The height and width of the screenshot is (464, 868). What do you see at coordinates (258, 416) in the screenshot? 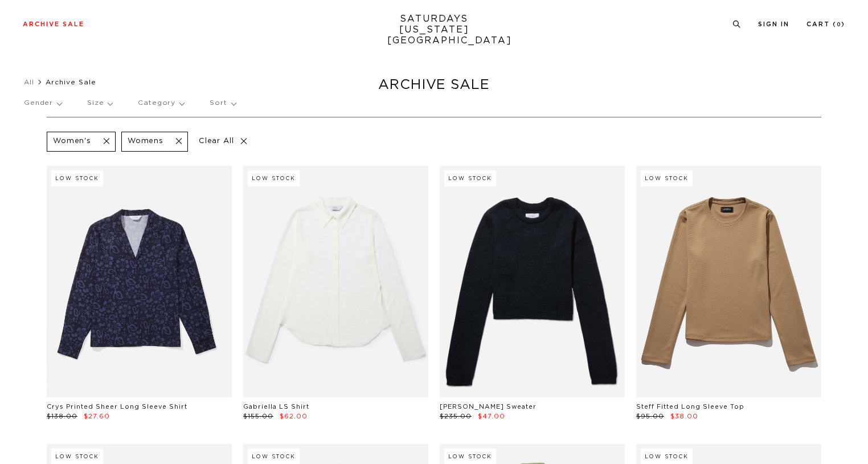
I see `span: $155.00` at bounding box center [258, 416].